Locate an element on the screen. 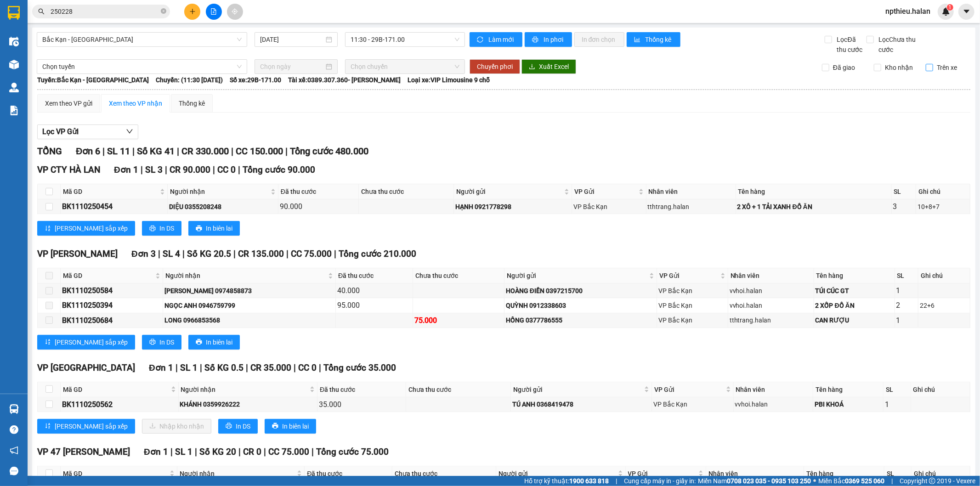 Image resolution: width=980 pixels, height=486 pixels. span: 11:30 - 29B-171.00 is located at coordinates (405, 39).